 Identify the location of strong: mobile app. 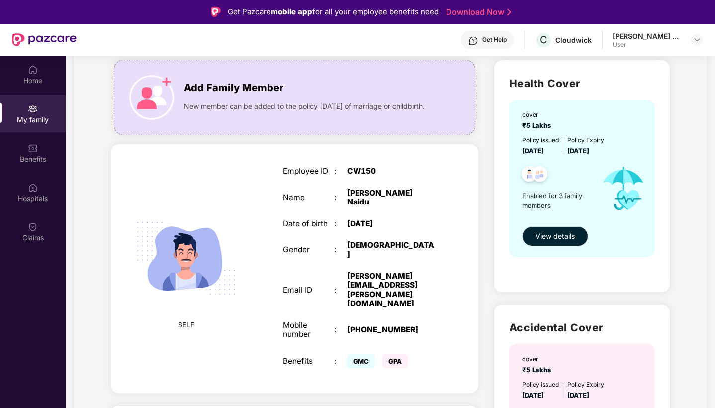
(291, 11).